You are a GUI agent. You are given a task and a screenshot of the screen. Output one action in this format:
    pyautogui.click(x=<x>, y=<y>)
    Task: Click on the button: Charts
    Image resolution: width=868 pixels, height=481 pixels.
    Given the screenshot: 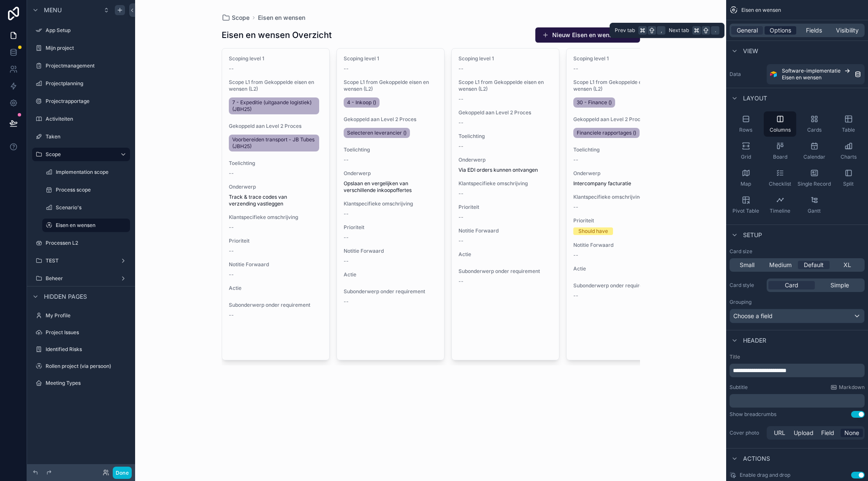 What is the action you would take?
    pyautogui.click(x=848, y=151)
    